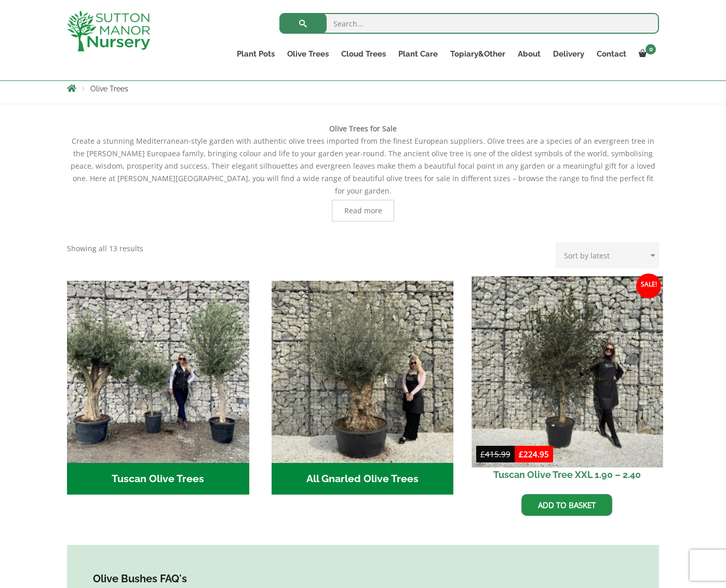 The width and height of the screenshot is (726, 588). I want to click on input: Search..., so click(469, 23).